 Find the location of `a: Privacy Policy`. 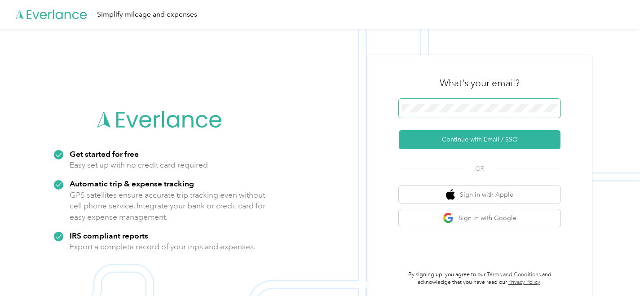

a: Privacy Policy is located at coordinates (524, 282).